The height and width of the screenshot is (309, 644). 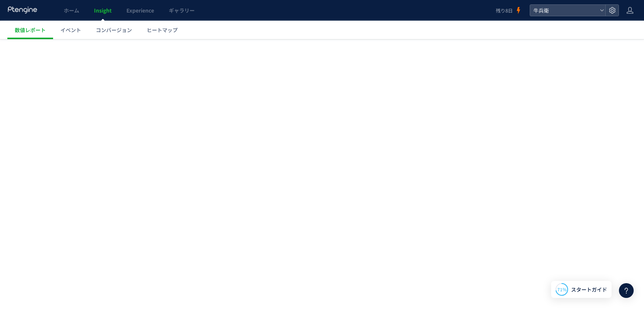 What do you see at coordinates (182, 10) in the screenshot?
I see `span: ギャラリー` at bounding box center [182, 10].